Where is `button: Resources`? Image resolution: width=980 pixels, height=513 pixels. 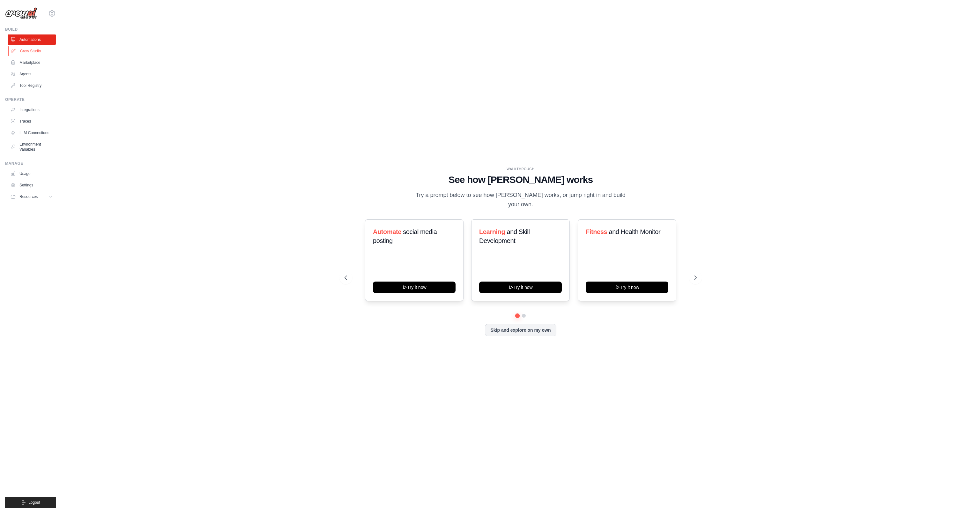
button: Resources is located at coordinates (31, 197).